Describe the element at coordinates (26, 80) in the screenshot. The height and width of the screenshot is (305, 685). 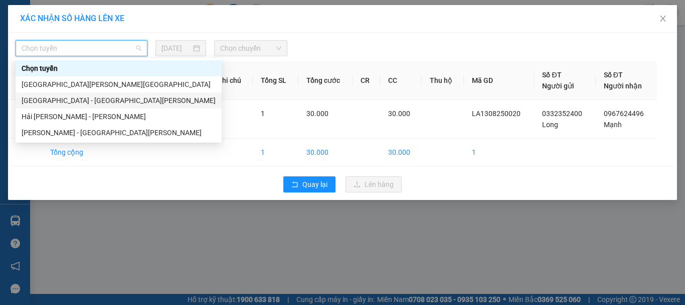
I see `th: STT` at that location.